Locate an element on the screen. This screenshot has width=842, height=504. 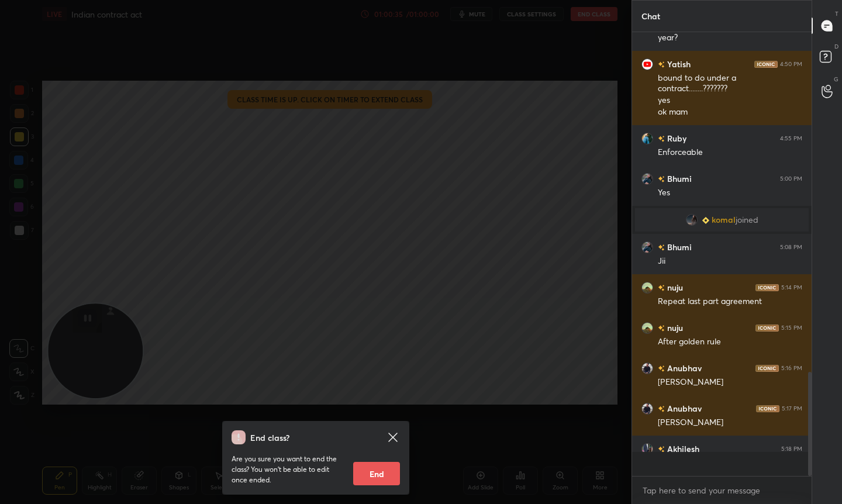
img: d8bcdb7d2fa1421cb207b4f50034e80a.jpg is located at coordinates (647, 449).